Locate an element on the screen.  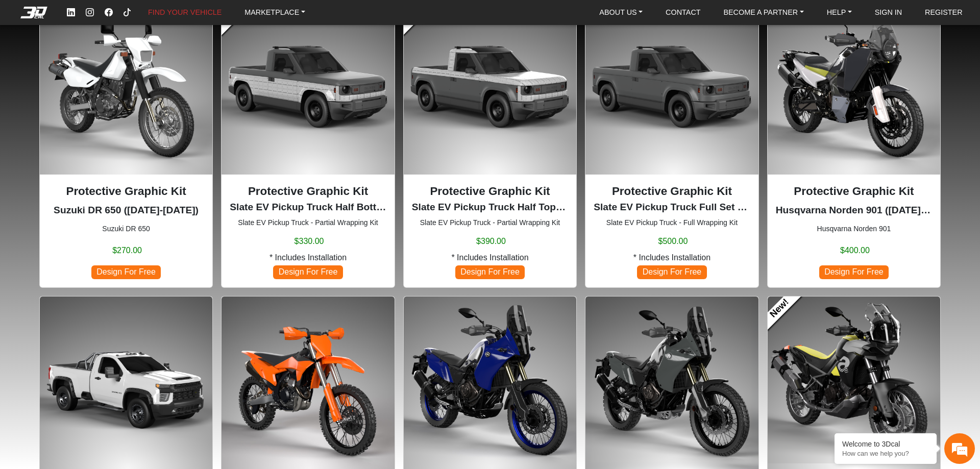
span: $390.00 is located at coordinates (491, 242).